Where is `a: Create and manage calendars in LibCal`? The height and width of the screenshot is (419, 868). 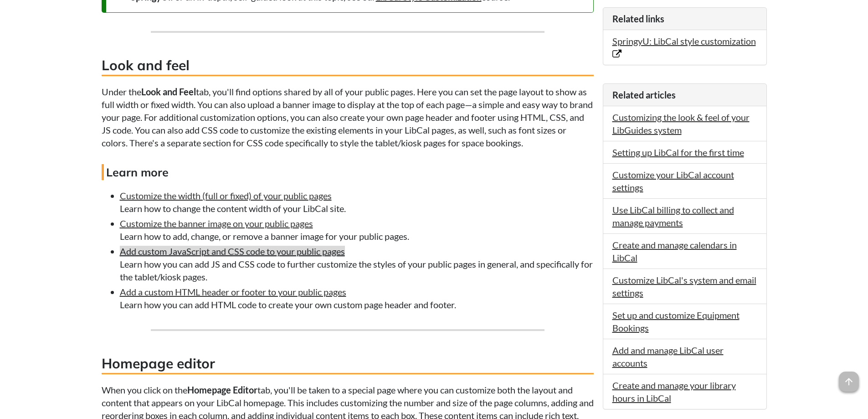 a: Create and manage calendars in LibCal is located at coordinates (674, 252).